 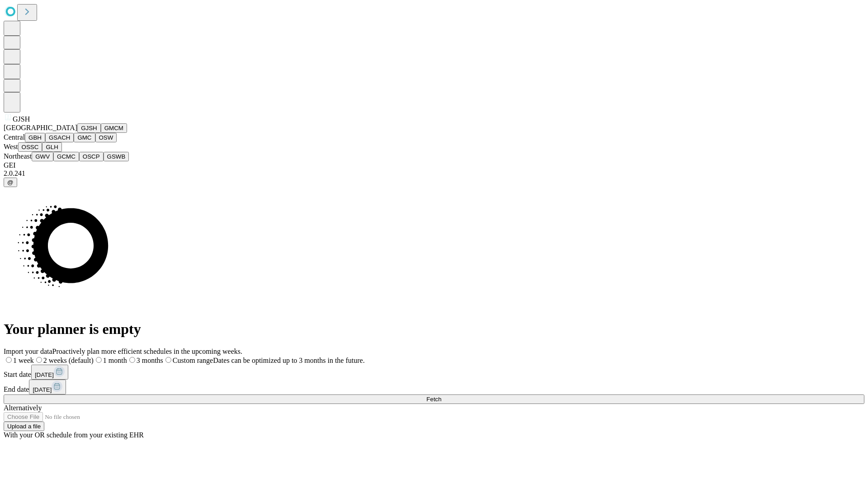 What do you see at coordinates (52, 147) in the screenshot?
I see `button: GLH` at bounding box center [52, 147].